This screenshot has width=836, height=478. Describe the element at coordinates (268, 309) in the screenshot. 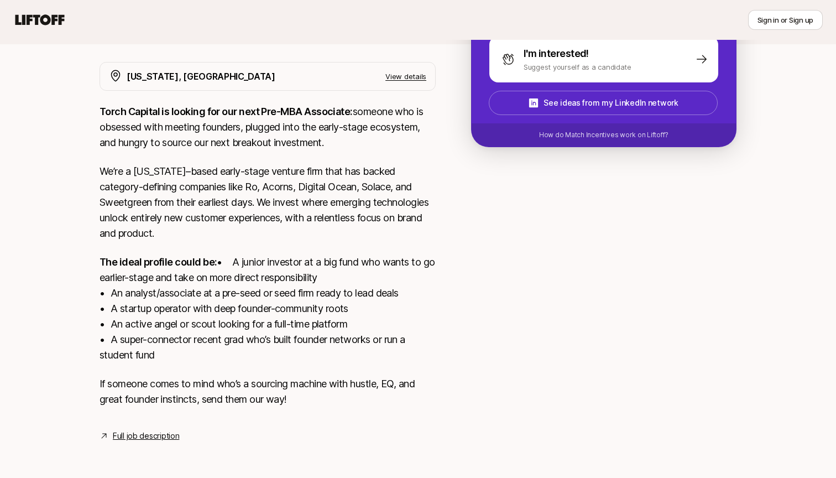

I see `p: • A junior investor at a big fund who wants to go earlier-stage and take on more direct responsib...` at that location.